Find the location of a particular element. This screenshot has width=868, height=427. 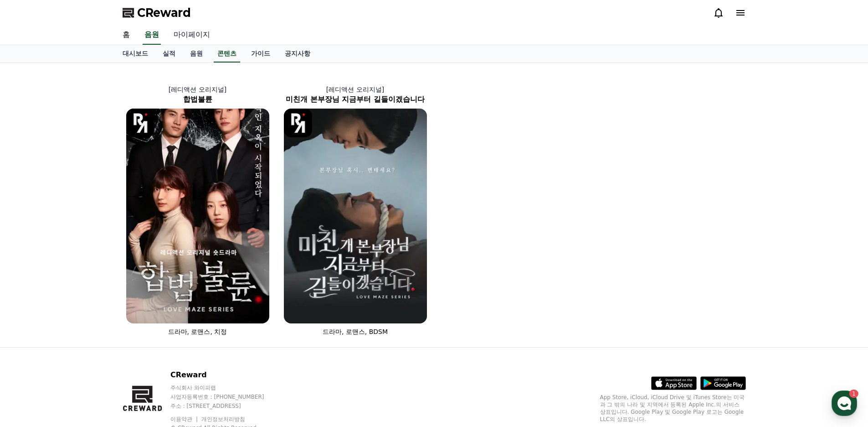

img: 합법불륜 is located at coordinates (198, 216).